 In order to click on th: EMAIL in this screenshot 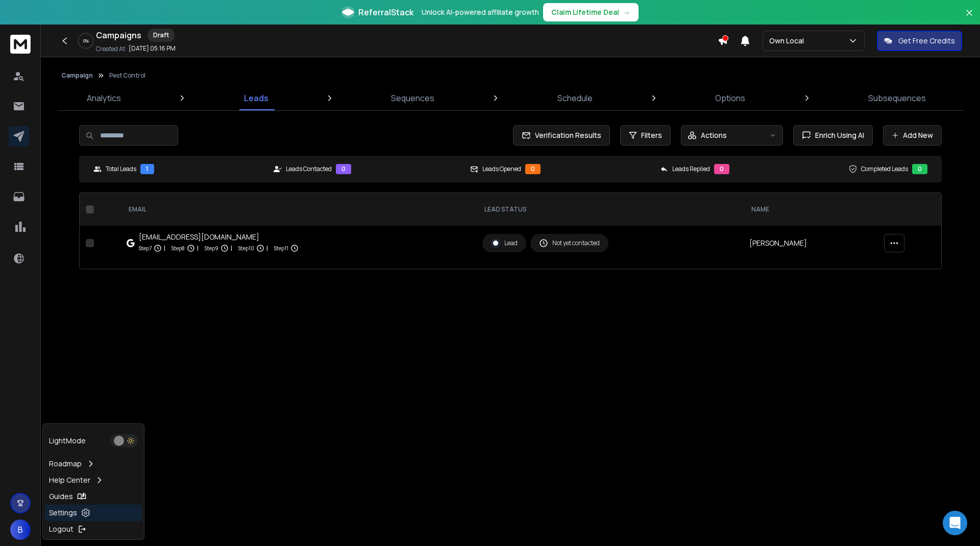, I will do `click(298, 210)`.